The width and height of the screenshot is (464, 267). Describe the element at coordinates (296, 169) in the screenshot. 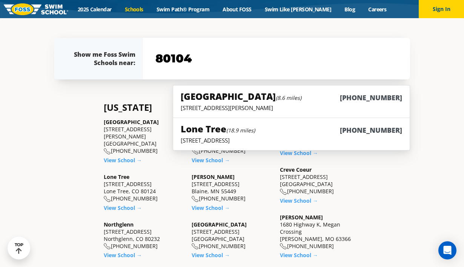

I see `a: Creve Coeur` at that location.